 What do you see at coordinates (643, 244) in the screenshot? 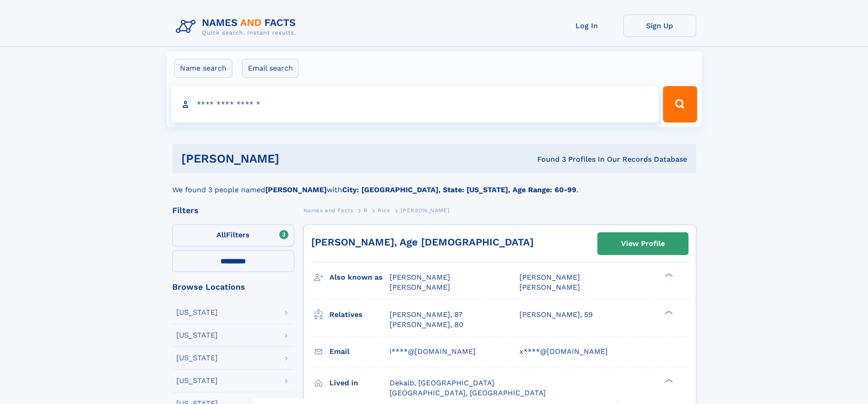
I see `a: View Profile` at bounding box center [643, 244].